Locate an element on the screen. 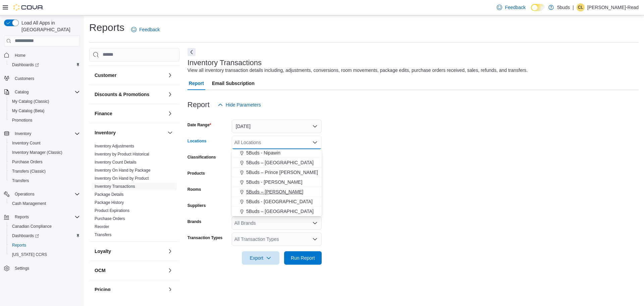 This screenshot has height=306, width=644. label: Date Range is located at coordinates (199, 125).